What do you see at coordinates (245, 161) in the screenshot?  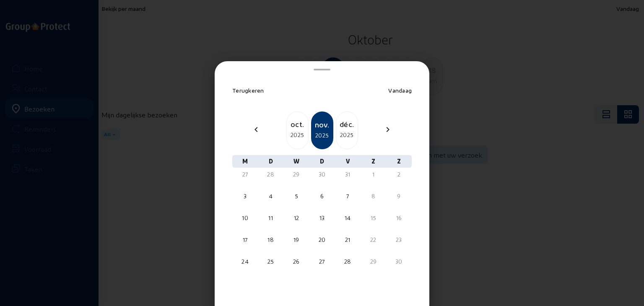 I see `div: M` at bounding box center [245, 161].